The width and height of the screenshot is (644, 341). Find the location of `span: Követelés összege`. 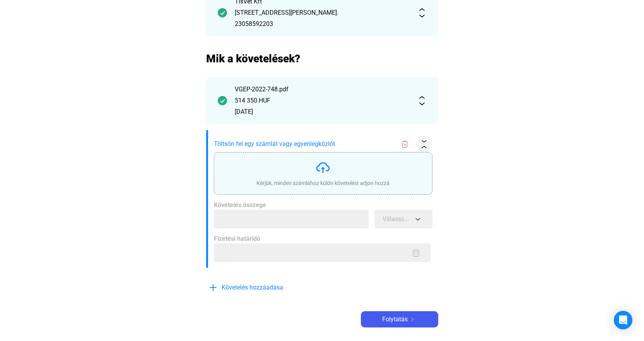

span: Követelés összege is located at coordinates (240, 205).